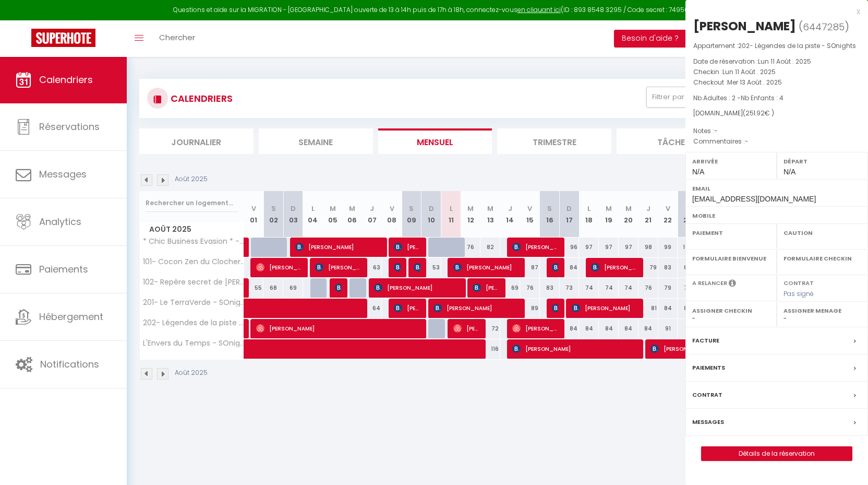 Image resolution: width=868 pixels, height=485 pixels. I want to click on label: Arrivée, so click(731, 161).